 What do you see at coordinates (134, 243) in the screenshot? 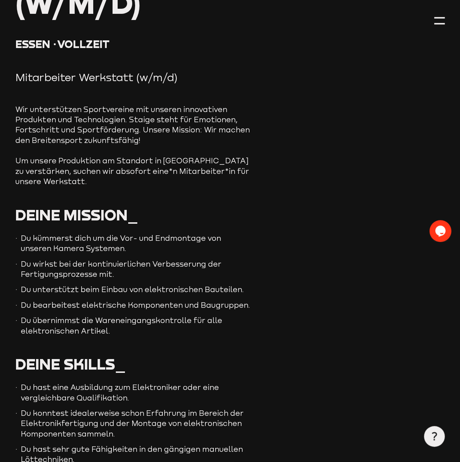
I see `li: Du kümmerst dich um die Vor- und Endmontage von unseren Kamera Systemen.` at bounding box center [134, 243].